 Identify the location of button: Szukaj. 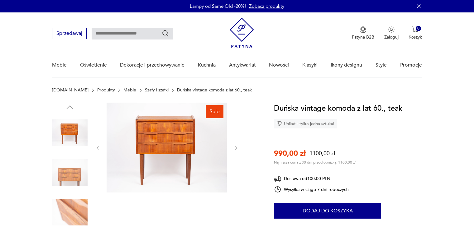
(165, 33).